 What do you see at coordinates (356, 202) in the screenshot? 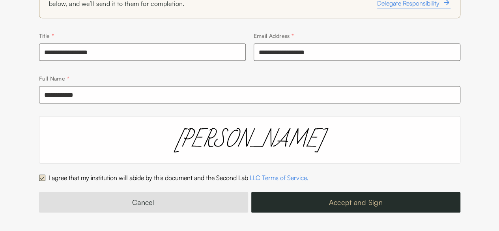
I see `button: Accept and Sign` at bounding box center [356, 202].